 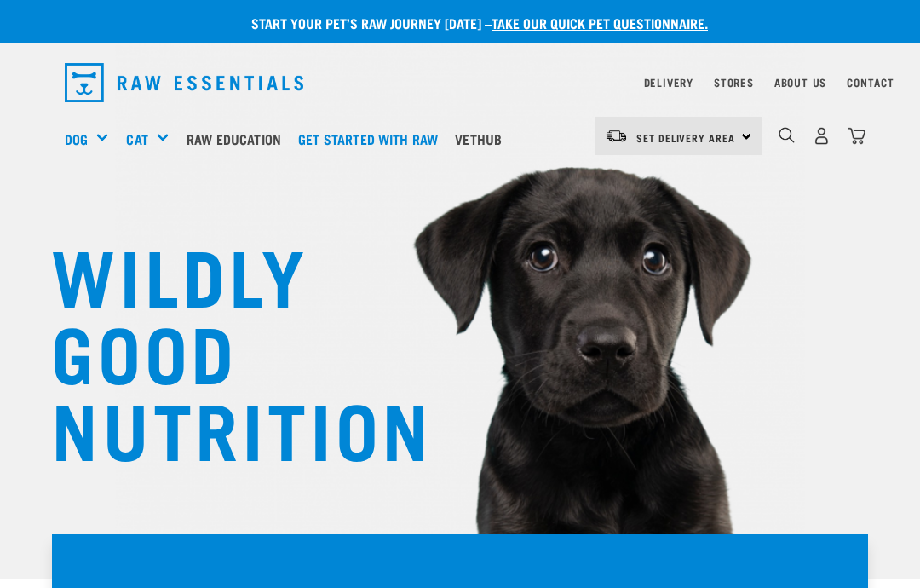 I want to click on a: Get started with Raw, so click(x=372, y=139).